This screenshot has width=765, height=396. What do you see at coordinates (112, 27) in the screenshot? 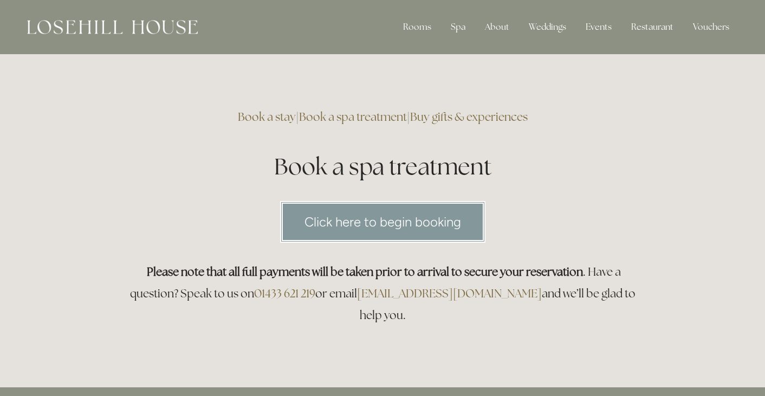
I see `img: Losehill House` at bounding box center [112, 27].